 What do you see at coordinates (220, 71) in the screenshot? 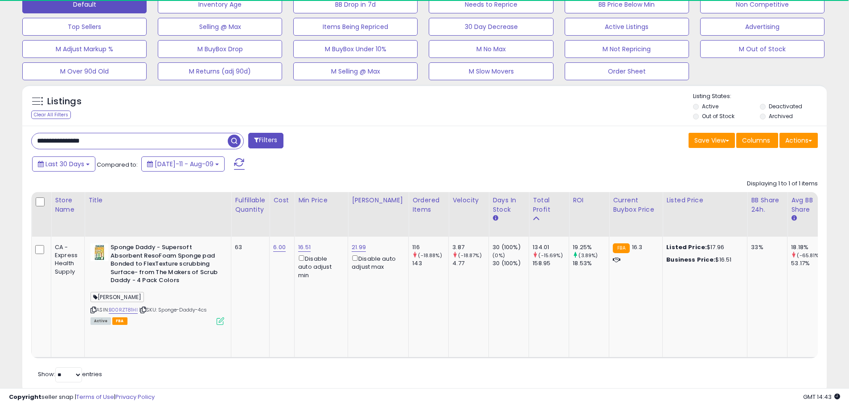
I see `button: M Returns (adj 90d)` at bounding box center [220, 71].